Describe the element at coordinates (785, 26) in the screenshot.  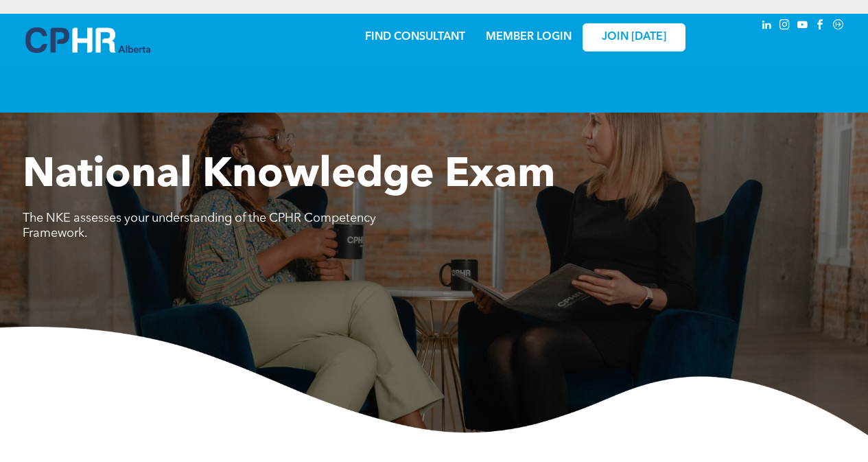
I see `a: instagram` at that location.